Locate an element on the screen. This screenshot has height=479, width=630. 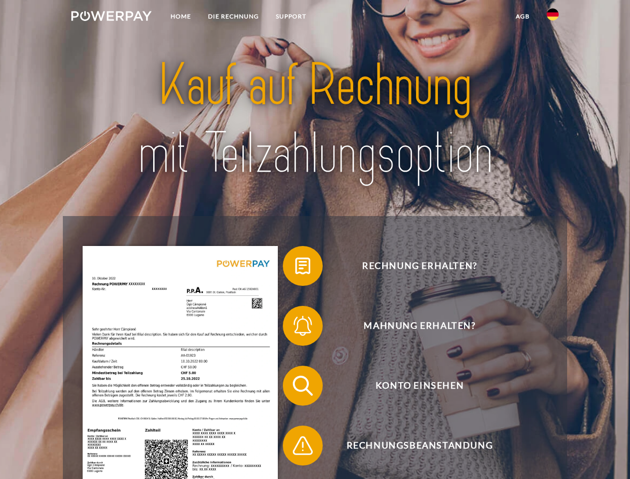
button: Rechnungsbeanstandung is located at coordinates (413, 446).